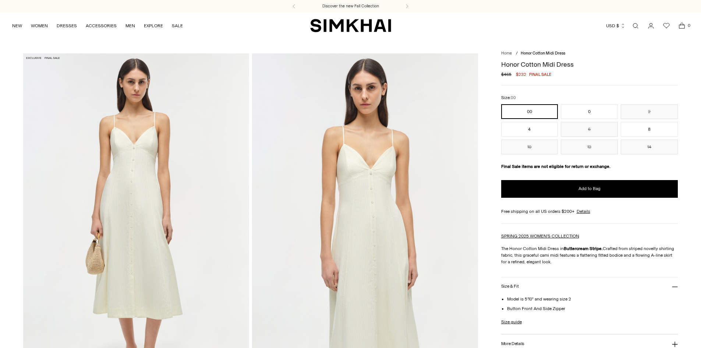 The height and width of the screenshot is (348, 701). What do you see at coordinates (592, 308) in the screenshot?
I see `li: Button Front And Side Zipper` at bounding box center [592, 308].